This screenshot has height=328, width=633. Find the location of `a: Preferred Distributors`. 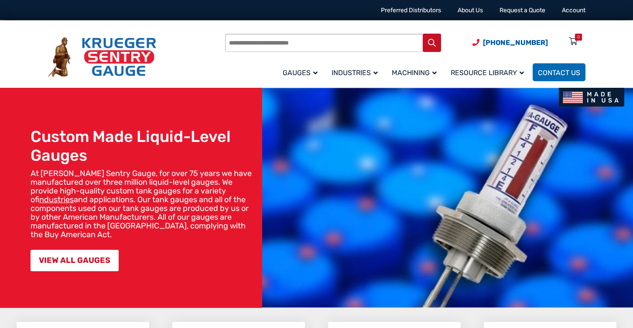

a: Preferred Distributors is located at coordinates (411, 10).